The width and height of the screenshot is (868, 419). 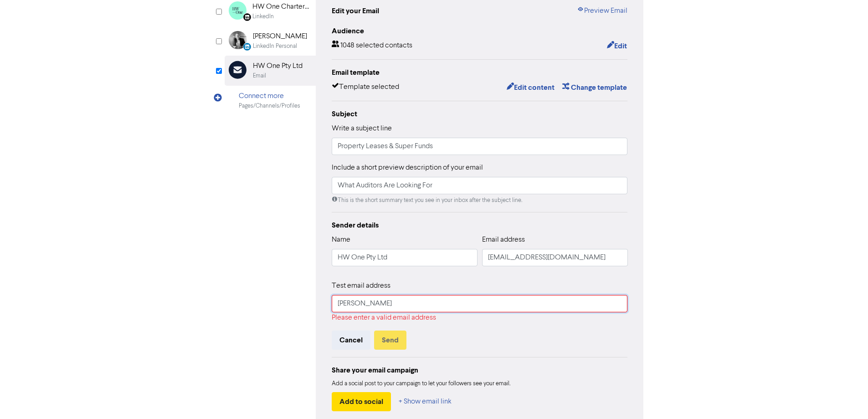 What do you see at coordinates (270, 100) in the screenshot?
I see `div: Connect morePages/Channels/Profiles` at bounding box center [270, 100].